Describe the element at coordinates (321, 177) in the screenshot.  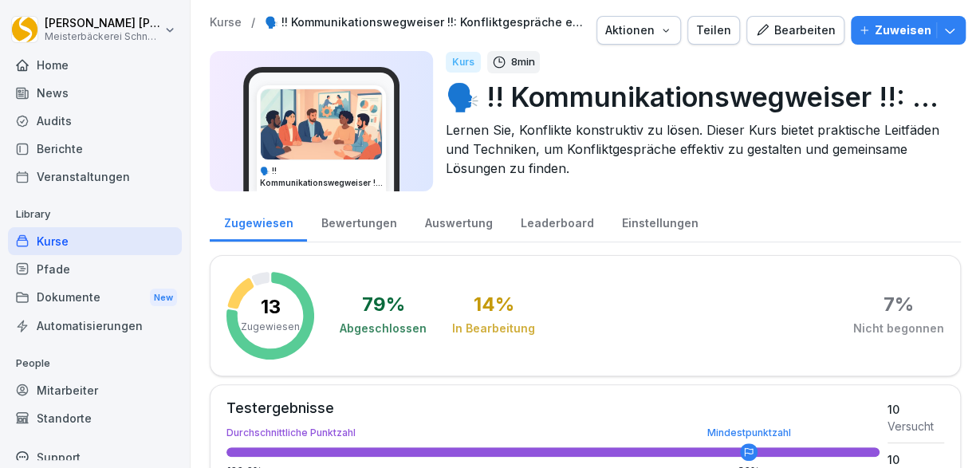
I see `h3: 🗣️ !! Kommunikationswegweiser !!: Konfliktgespräche erfolgreich führen` at that location.